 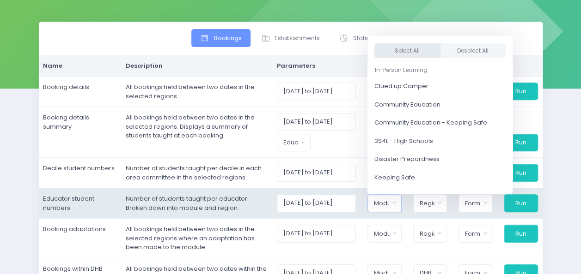 What do you see at coordinates (297, 38) in the screenshot?
I see `span: Establishments` at bounding box center [297, 38].